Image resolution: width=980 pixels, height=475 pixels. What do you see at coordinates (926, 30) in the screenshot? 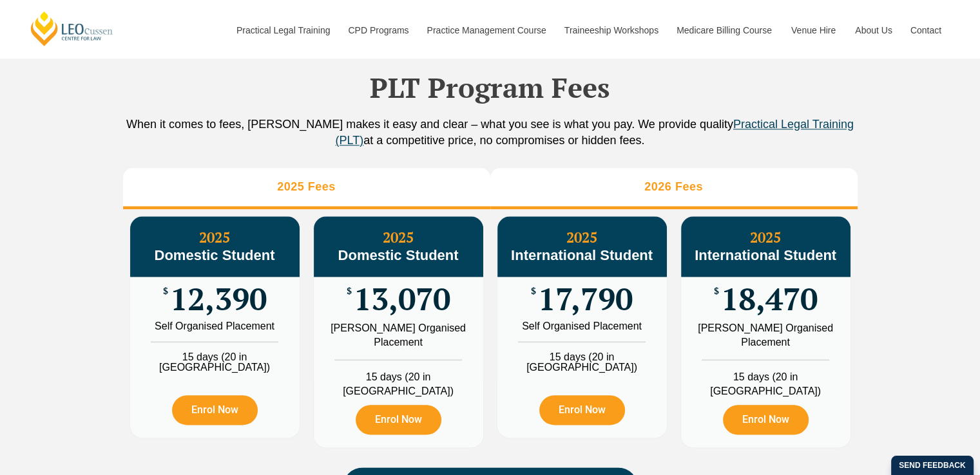
I see `a: Contact` at bounding box center [926, 30].